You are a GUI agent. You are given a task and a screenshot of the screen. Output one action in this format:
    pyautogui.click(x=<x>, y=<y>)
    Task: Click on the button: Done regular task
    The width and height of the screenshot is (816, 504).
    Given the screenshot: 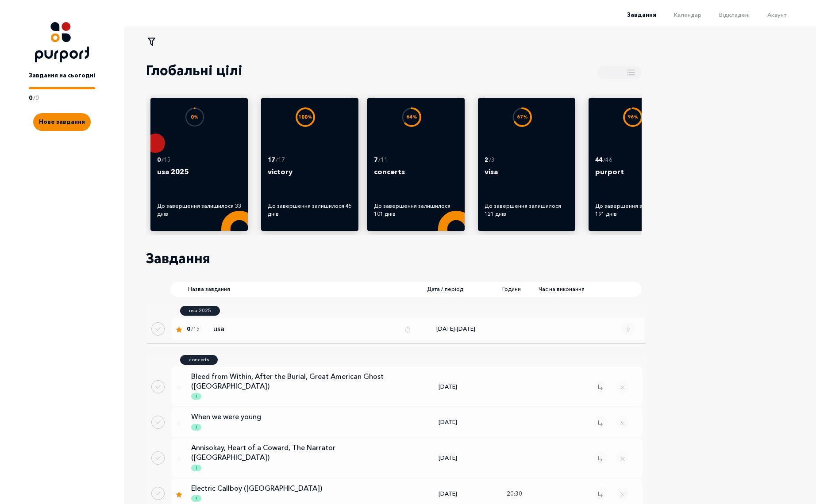 What is the action you would take?
    pyautogui.click(x=158, y=329)
    